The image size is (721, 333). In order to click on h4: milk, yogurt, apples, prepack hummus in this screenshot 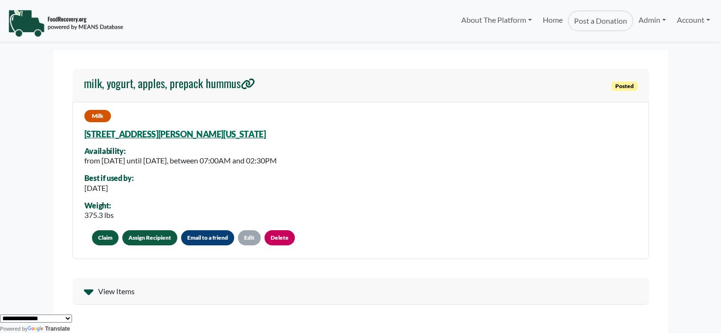, I will do `click(169, 83)`.